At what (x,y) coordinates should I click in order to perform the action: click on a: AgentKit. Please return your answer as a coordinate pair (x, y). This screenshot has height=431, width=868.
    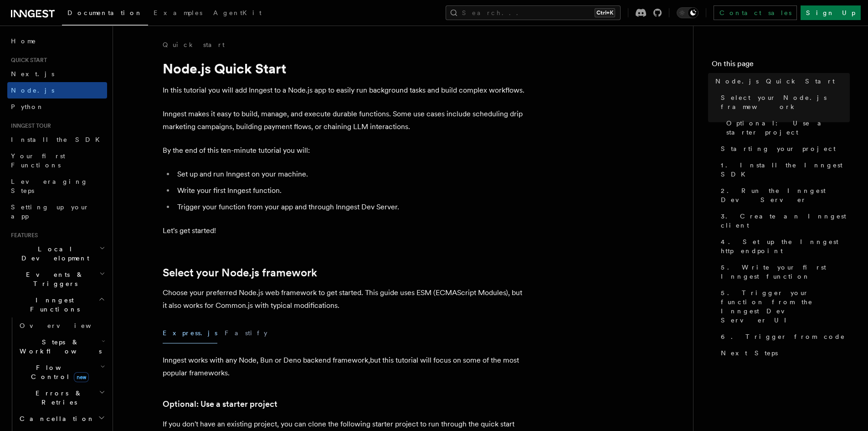
    Looking at the image, I should click on (237, 14).